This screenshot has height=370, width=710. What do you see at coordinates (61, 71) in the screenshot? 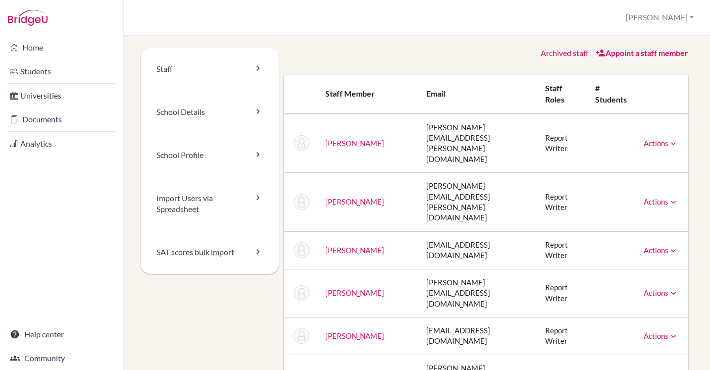
I see `a: Students` at bounding box center [61, 71].